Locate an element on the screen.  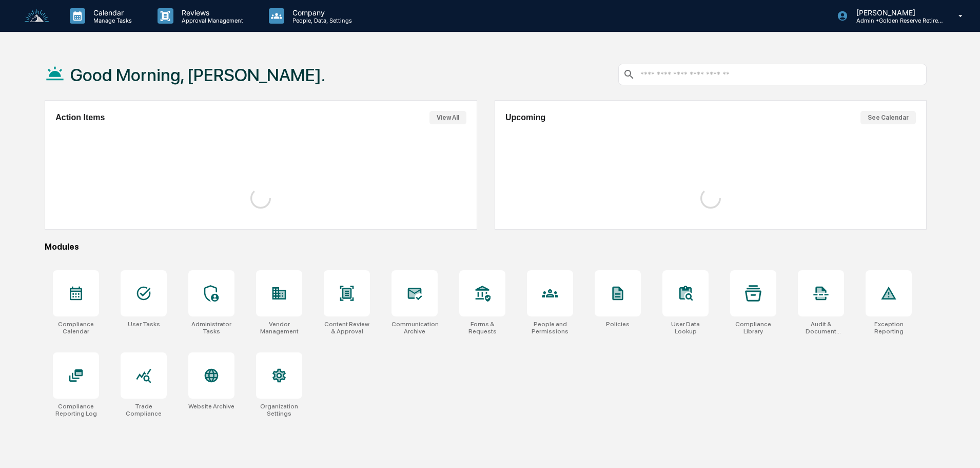
img: logo is located at coordinates (37, 16).